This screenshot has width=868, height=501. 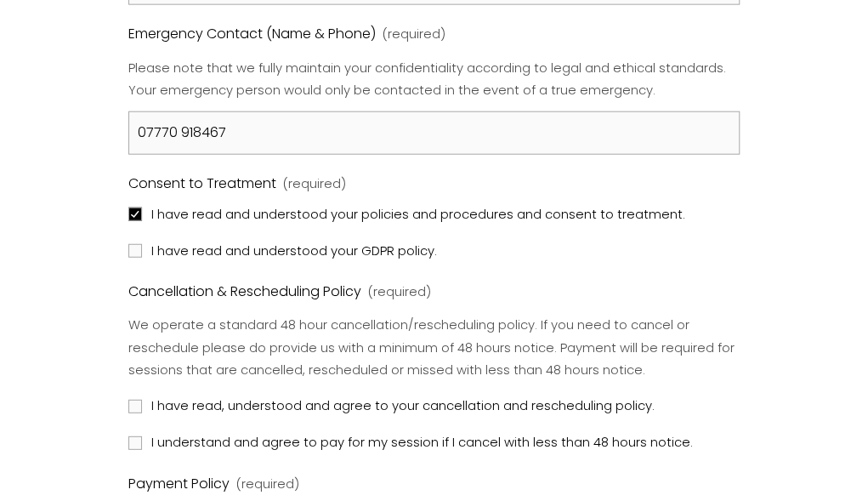 I want to click on span: Emergency Contact (Name & Phone), so click(x=251, y=34).